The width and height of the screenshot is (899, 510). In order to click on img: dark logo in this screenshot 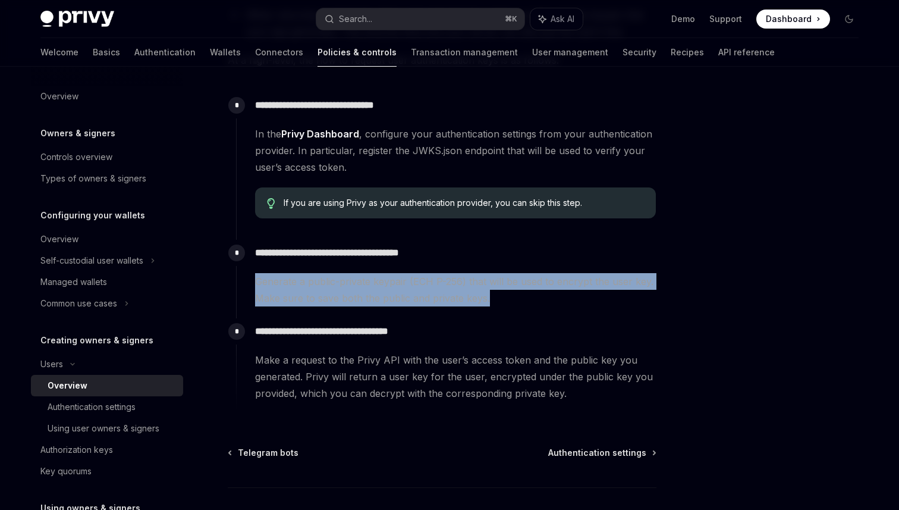, I will do `click(77, 19)`.